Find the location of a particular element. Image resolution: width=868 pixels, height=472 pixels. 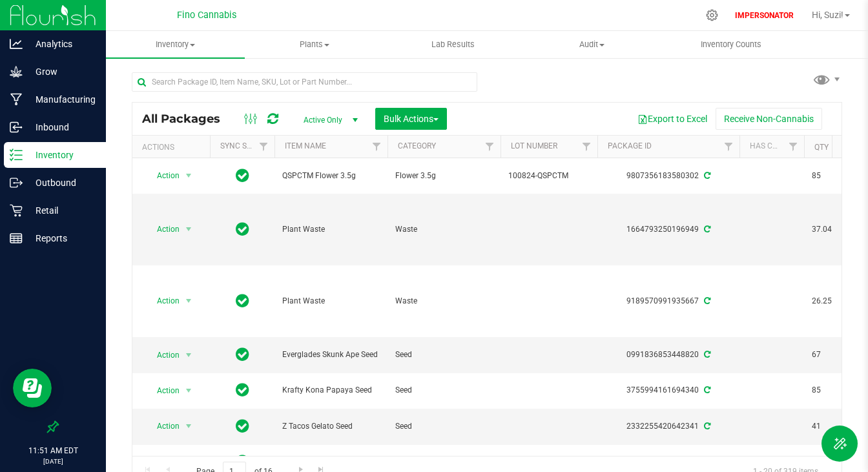

a: Lot Number is located at coordinates (534, 146).